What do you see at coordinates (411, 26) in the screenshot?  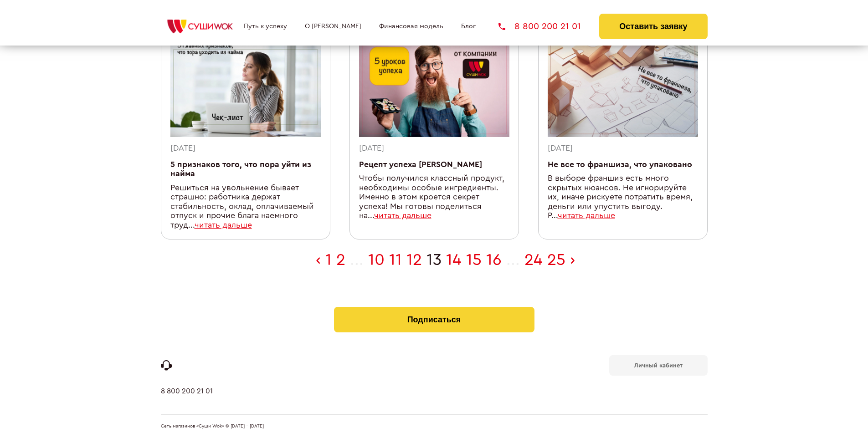 I see `a: Финансовая модель` at bounding box center [411, 26].